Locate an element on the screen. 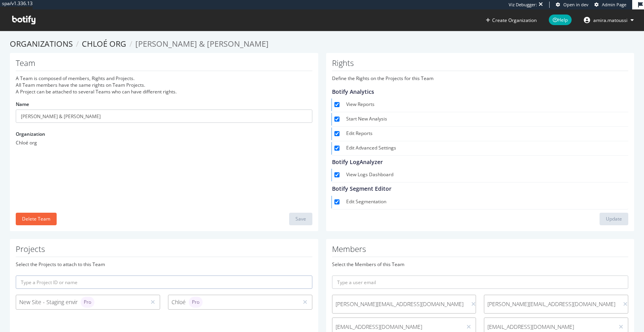 The height and width of the screenshot is (332, 644). span: amira.matoussi is located at coordinates (610, 20).